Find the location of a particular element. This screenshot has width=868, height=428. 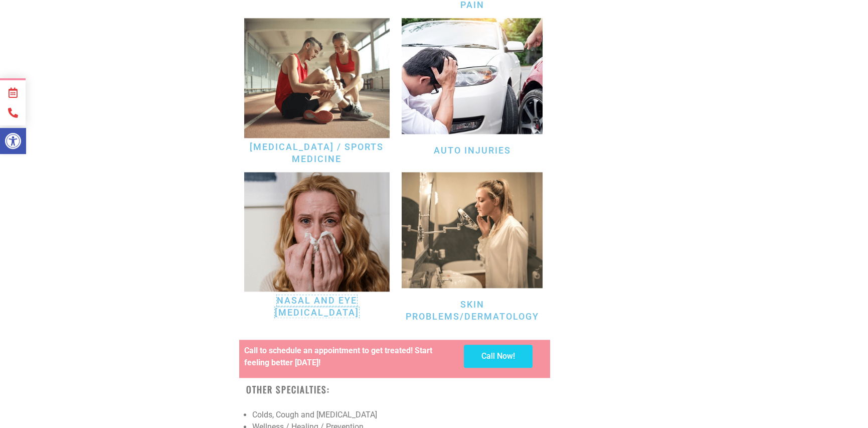

span: Call Now! is located at coordinates (498, 356).